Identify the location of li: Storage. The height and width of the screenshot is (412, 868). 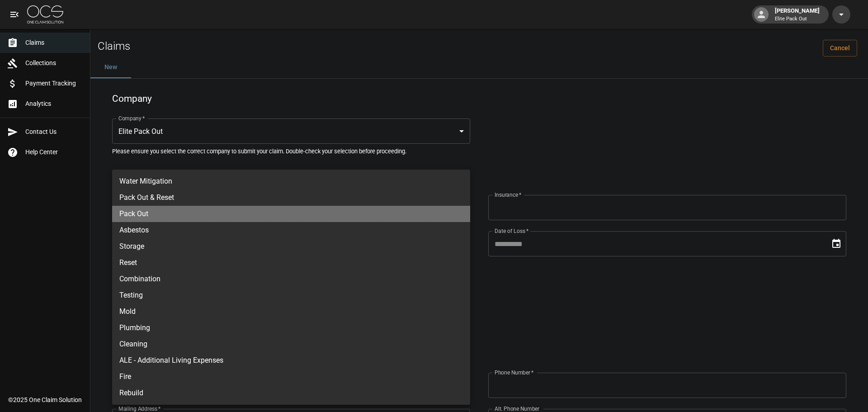
(291, 246).